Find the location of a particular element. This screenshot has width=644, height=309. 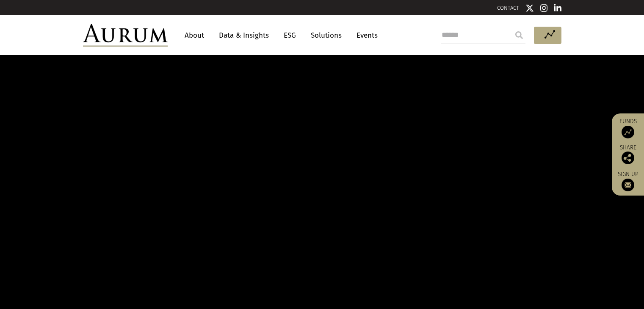

a: Solutions is located at coordinates (326, 35).